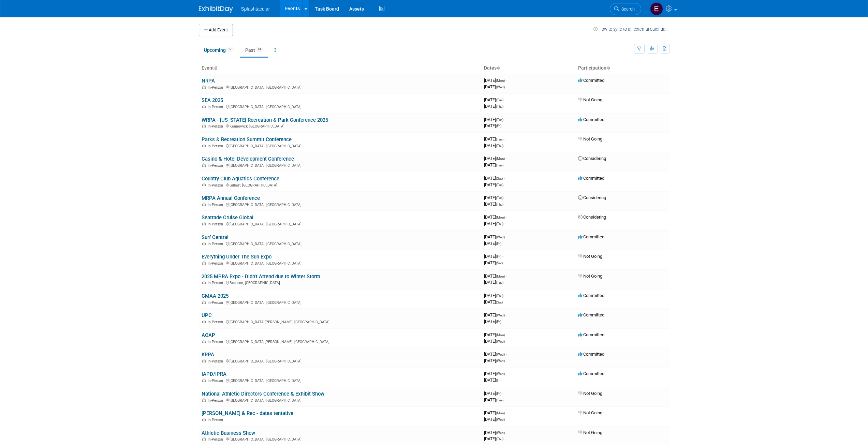  I want to click on a: CMAA 2025, so click(215, 296).